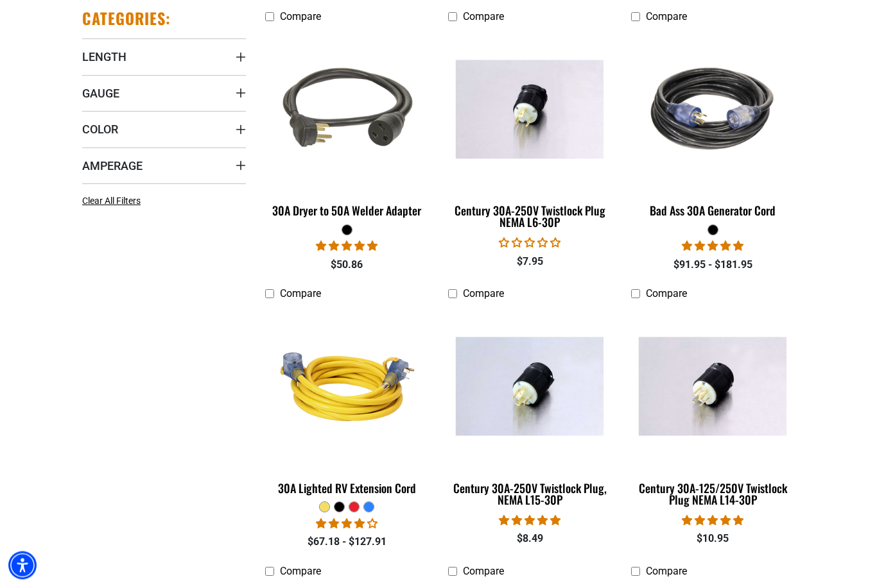 The height and width of the screenshot is (588, 877). I want to click on a: black 30A Dryer to 50A Welder Adapter, so click(347, 127).